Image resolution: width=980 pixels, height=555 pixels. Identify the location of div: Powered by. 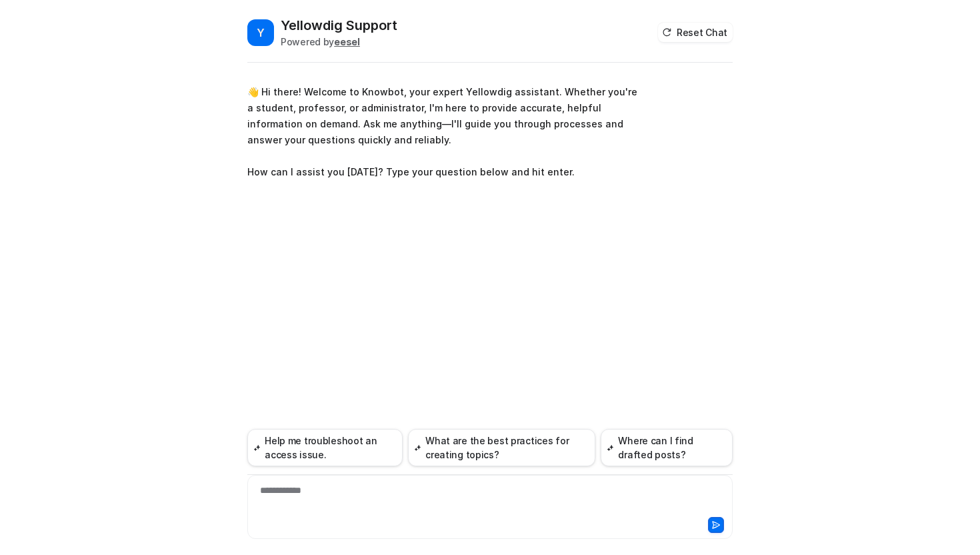
(339, 41).